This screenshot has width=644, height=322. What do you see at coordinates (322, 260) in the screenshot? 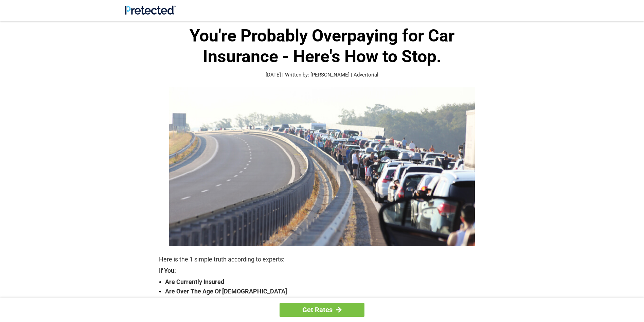
I see `p: Here is the 1 simple truth according to experts:` at bounding box center [322, 260].